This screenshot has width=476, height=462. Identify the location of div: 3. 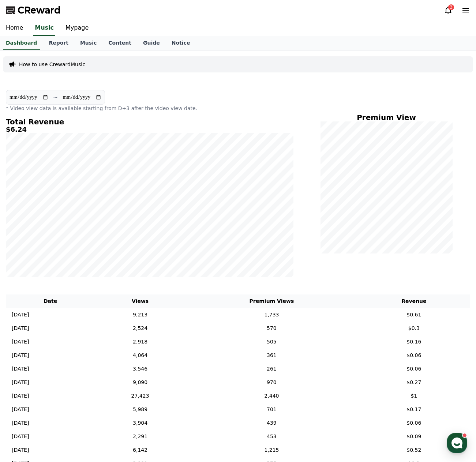
(451, 7).